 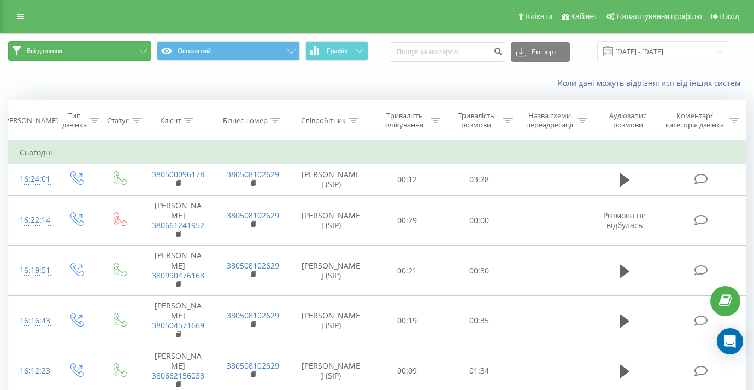 I want to click on span: Всі дзвінки, so click(x=44, y=51).